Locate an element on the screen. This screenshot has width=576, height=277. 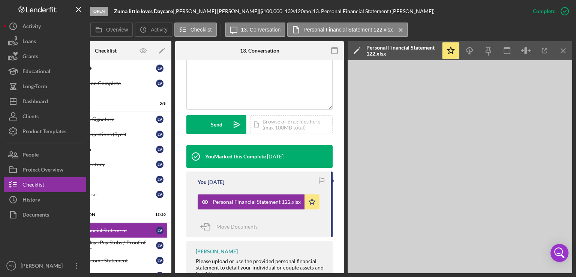
div: Loans is located at coordinates (29, 42).